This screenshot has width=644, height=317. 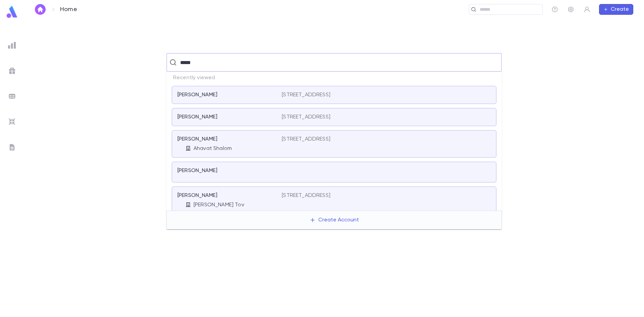 What do you see at coordinates (616, 10) in the screenshot?
I see `button: Create` at bounding box center [616, 10].